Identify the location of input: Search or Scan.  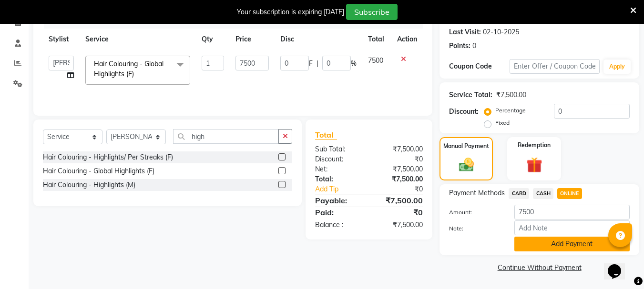
(226, 136).